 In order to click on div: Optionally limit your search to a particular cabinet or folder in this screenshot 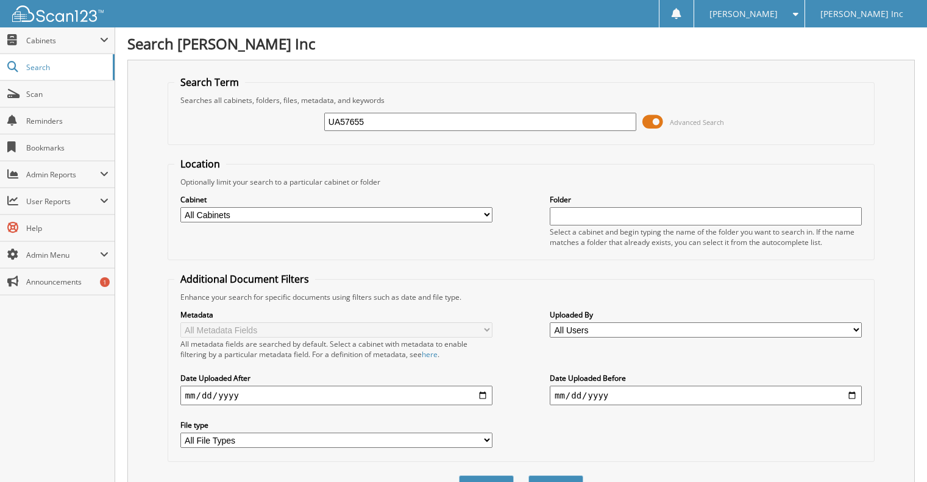, I will do `click(521, 182)`.